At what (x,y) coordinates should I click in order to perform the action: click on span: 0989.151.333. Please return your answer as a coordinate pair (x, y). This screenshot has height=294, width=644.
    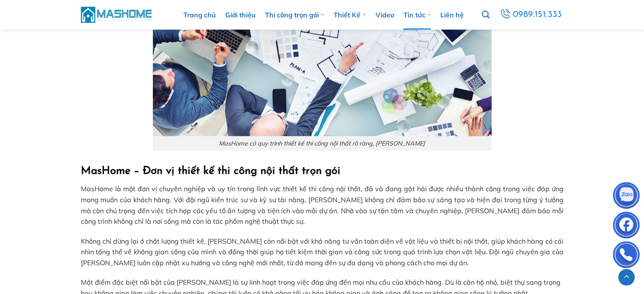
    Looking at the image, I should click on (537, 15).